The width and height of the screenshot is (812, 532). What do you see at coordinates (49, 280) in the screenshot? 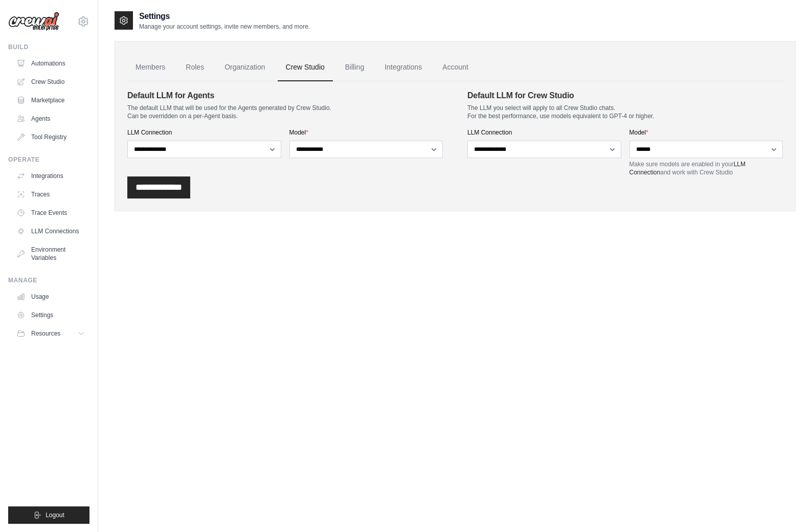
I see `div: Manage` at bounding box center [49, 280].